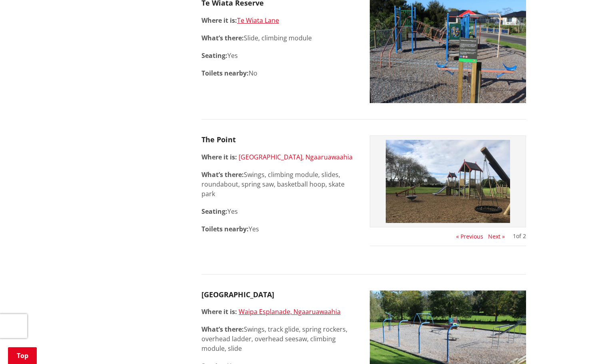  Describe the element at coordinates (290, 312) in the screenshot. I see `a: Waipa Esplanade, Ngaaruawaahia` at that location.